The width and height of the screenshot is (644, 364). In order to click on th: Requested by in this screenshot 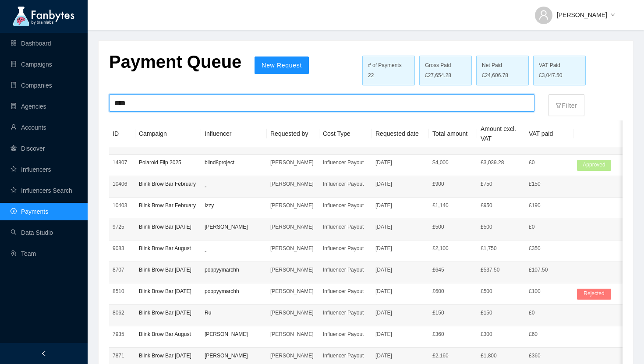, I will do `click(293, 134)`.